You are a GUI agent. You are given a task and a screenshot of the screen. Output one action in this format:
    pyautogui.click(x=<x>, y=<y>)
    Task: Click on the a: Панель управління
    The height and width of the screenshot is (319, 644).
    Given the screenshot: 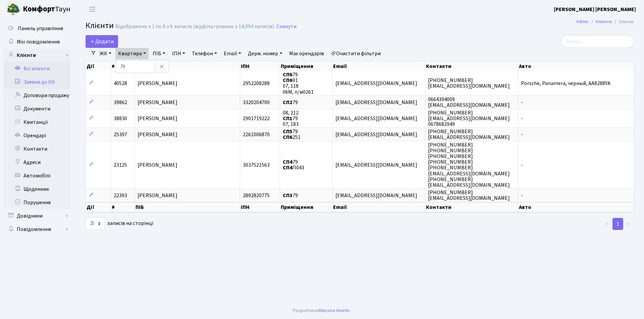 What is the action you would take?
    pyautogui.click(x=37, y=29)
    